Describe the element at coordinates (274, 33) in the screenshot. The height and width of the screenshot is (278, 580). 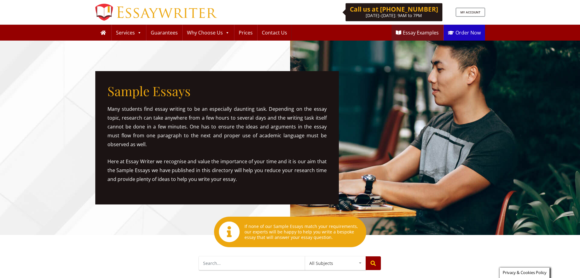
I see `a: Contact Us` at that location.